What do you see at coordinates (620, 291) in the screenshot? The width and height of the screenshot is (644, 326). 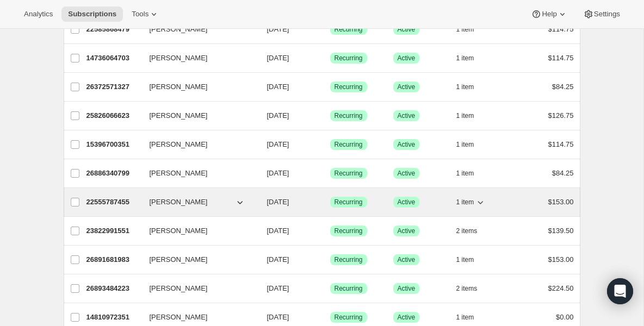 I see `div: Open Intercom Messenger` at bounding box center [620, 291].